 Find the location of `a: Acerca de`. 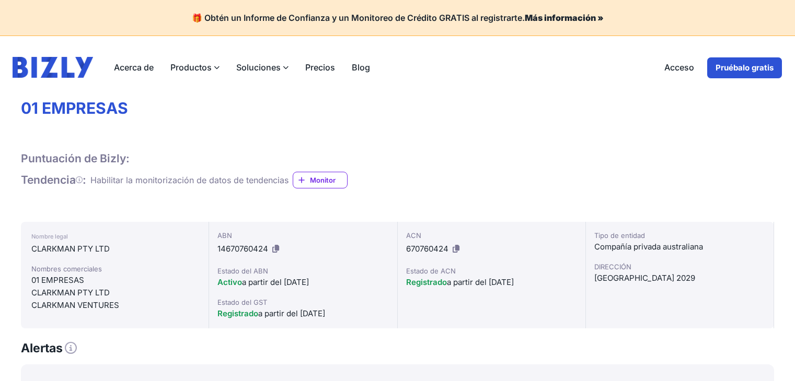

a: Acerca de is located at coordinates (134, 67).